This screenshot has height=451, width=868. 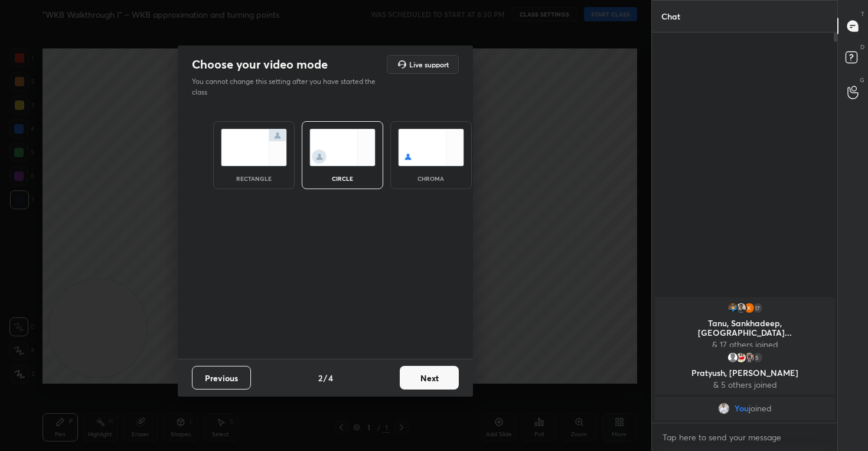 What do you see at coordinates (745, 359) in the screenshot?
I see `div: grid` at bounding box center [745, 359].